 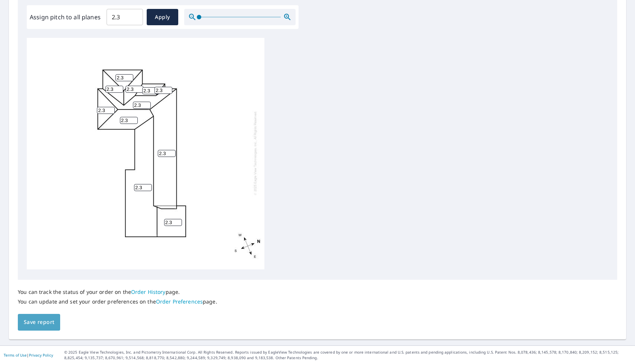 I want to click on label: Assign pitch to all planes, so click(x=65, y=17).